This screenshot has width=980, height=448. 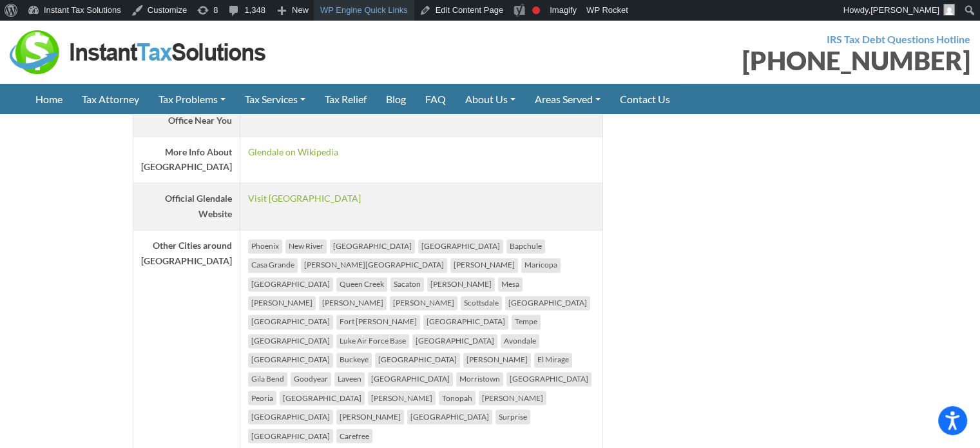 I want to click on li: Avondale, so click(x=520, y=341).